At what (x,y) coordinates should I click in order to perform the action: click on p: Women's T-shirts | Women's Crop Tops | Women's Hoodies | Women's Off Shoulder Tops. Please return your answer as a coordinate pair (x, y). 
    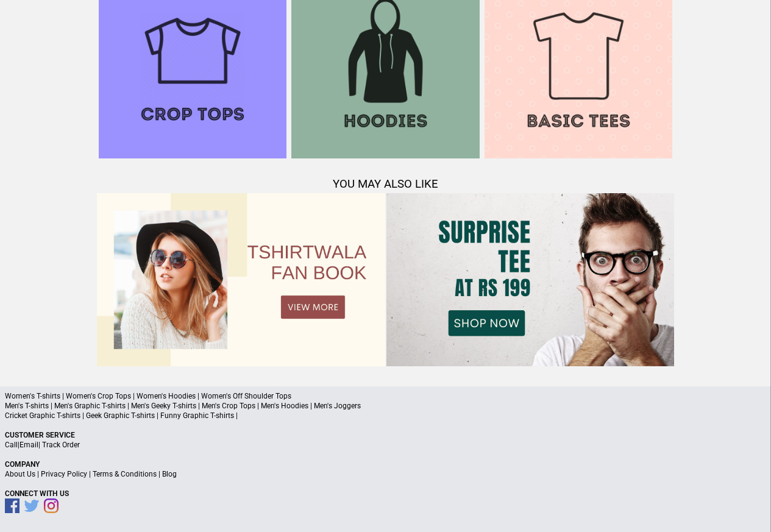
    Looking at the image, I should click on (385, 396).